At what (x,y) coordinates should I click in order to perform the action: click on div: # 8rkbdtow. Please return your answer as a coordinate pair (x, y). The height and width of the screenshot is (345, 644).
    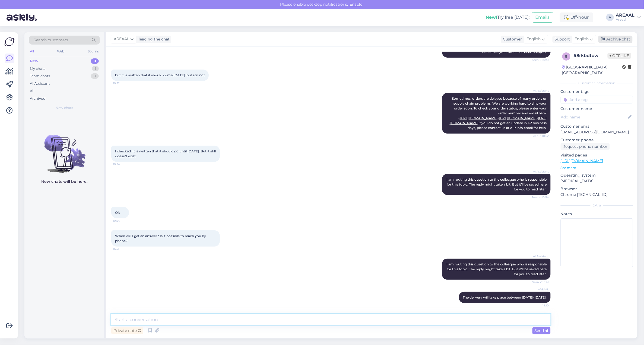
    Looking at the image, I should click on (591, 56).